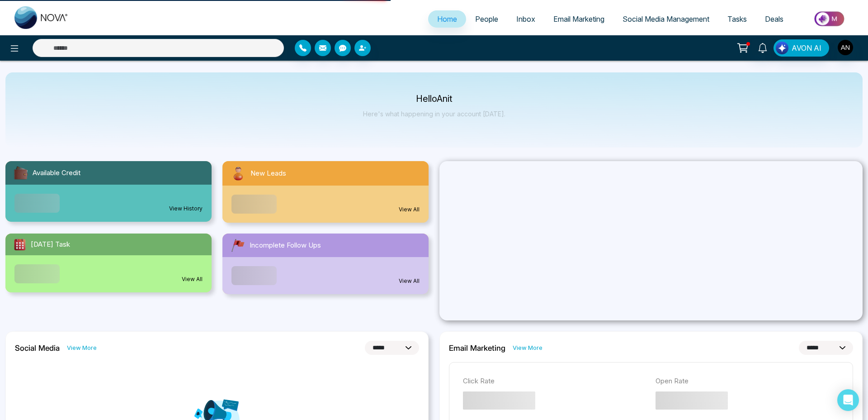  I want to click on a: People, so click(487, 19).